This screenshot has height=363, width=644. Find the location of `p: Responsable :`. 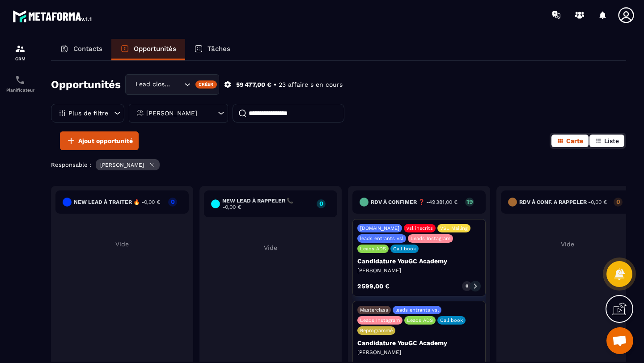

p: Responsable : is located at coordinates (71, 165).